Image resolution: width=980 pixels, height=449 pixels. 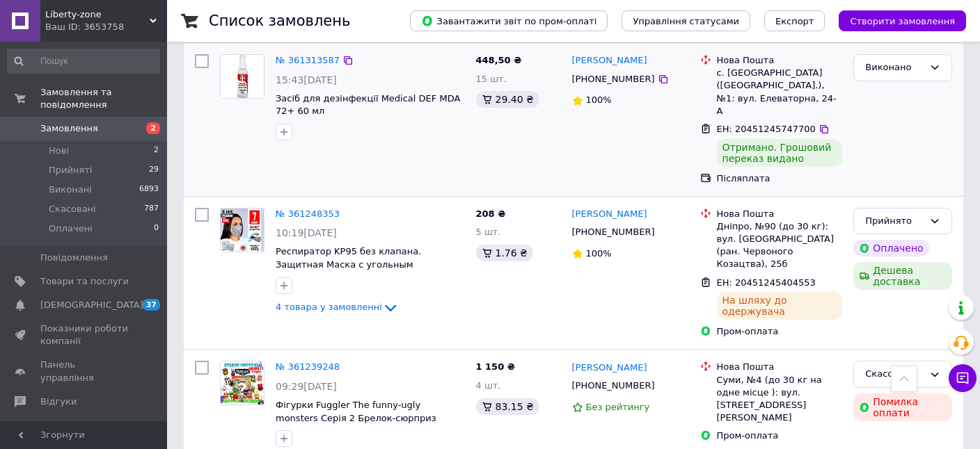 I want to click on button: Завантажити звіт по пром-оплаті, so click(x=509, y=21).